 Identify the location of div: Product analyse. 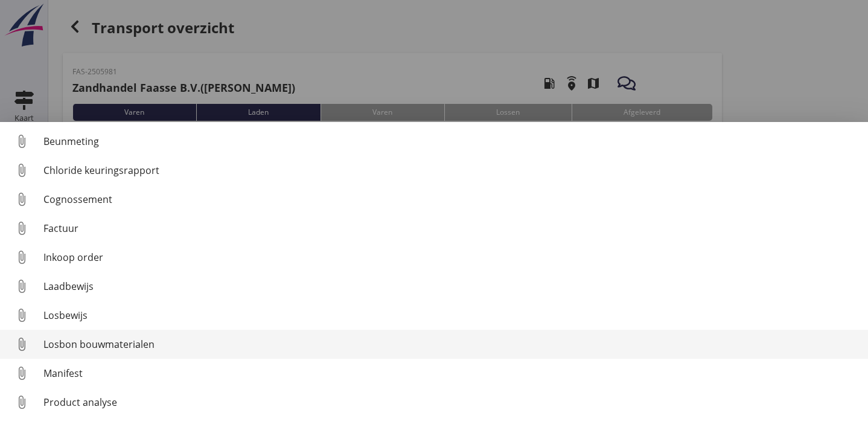
(451, 402).